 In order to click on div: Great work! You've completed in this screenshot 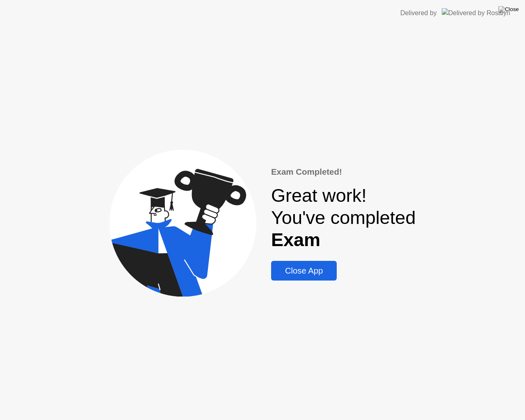, I will do `click(343, 218)`.